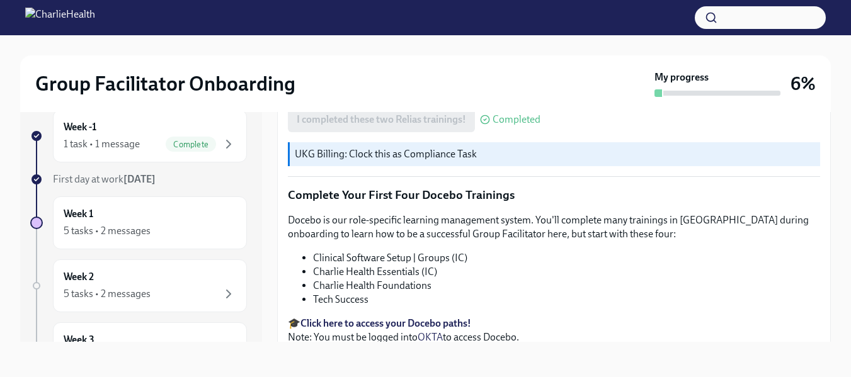  What do you see at coordinates (165, 84) in the screenshot?
I see `h2: Group Facilitator Onboarding` at bounding box center [165, 84].